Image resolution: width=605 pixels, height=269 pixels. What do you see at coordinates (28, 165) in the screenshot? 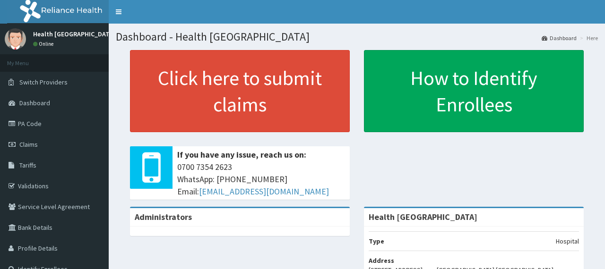
I see `span: Tariffs` at bounding box center [28, 165].